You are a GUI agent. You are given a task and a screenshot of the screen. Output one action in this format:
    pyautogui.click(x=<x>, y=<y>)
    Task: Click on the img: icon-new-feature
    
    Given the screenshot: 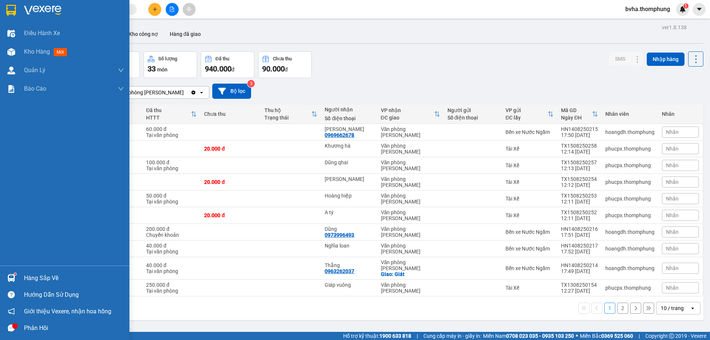 What is the action you would take?
    pyautogui.click(x=682, y=9)
    